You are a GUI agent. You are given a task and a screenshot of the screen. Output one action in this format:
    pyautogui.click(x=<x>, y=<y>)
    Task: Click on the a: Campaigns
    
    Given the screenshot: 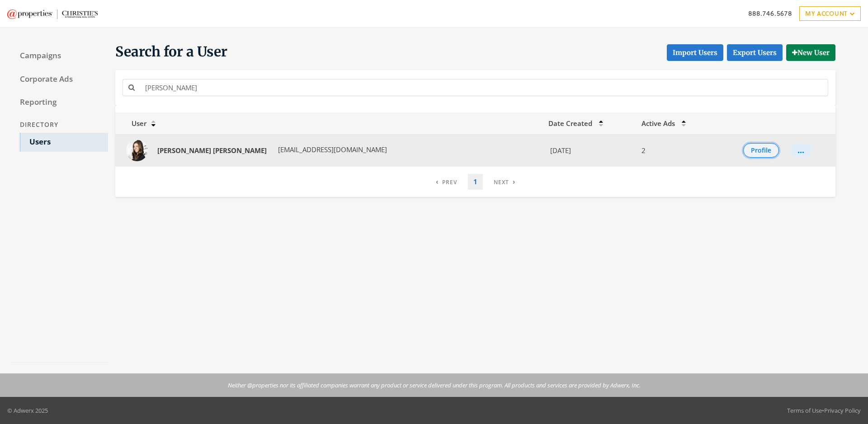 What is the action you would take?
    pyautogui.click(x=59, y=56)
    